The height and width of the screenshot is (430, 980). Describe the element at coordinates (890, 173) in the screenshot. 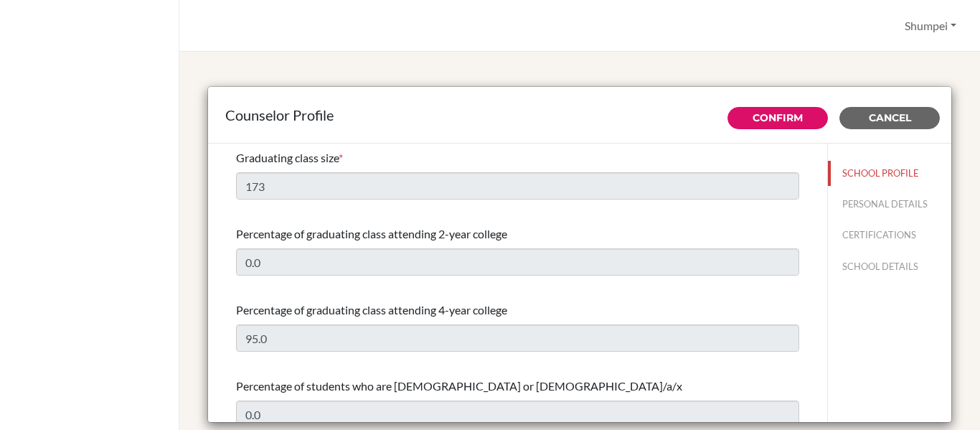

I see `button: SCHOOL PROFILE` at that location.